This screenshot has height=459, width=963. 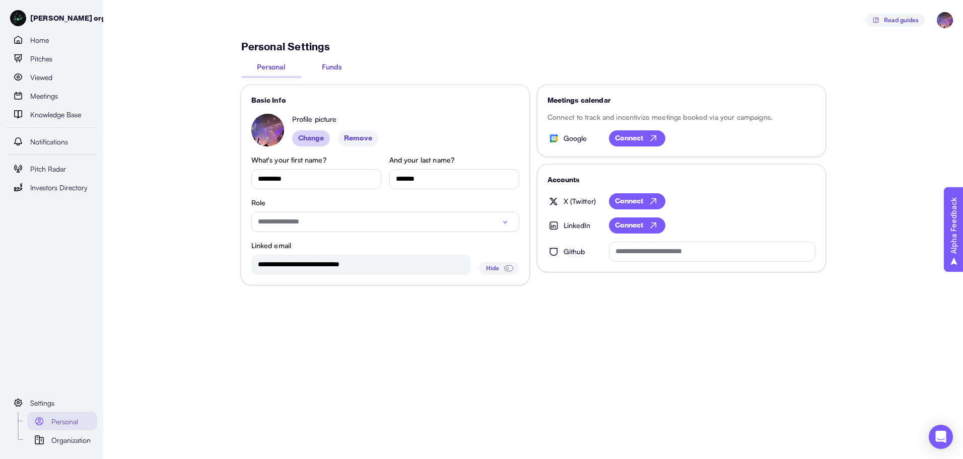 I want to click on span: Organization, so click(x=71, y=441).